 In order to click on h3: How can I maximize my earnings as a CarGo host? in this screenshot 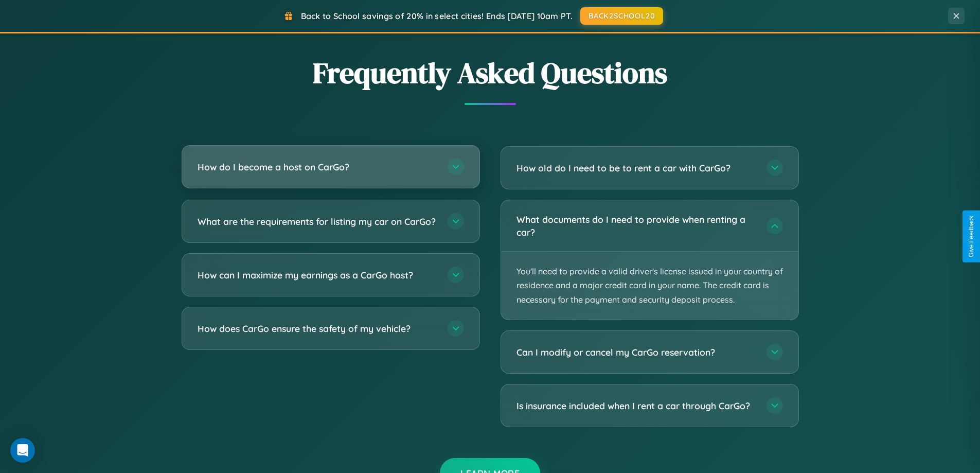, I will do `click(317, 275)`.